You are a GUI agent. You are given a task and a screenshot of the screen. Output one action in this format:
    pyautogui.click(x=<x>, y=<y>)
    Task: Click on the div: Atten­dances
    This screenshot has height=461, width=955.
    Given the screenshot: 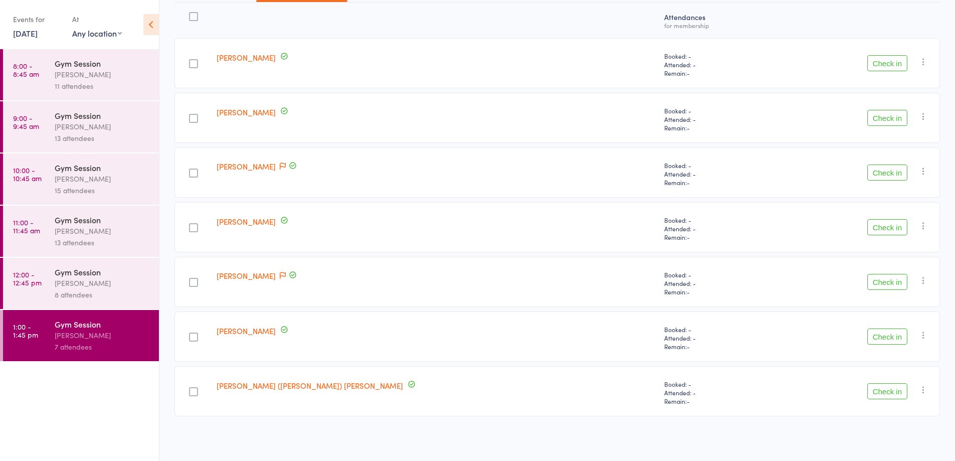 What is the action you would take?
    pyautogui.click(x=717, y=20)
    